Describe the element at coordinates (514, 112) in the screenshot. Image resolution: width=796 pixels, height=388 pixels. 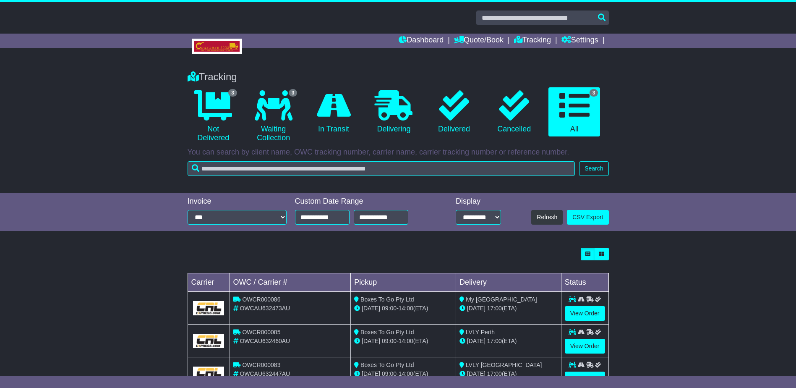
I see `a: Cancelled` at that location.